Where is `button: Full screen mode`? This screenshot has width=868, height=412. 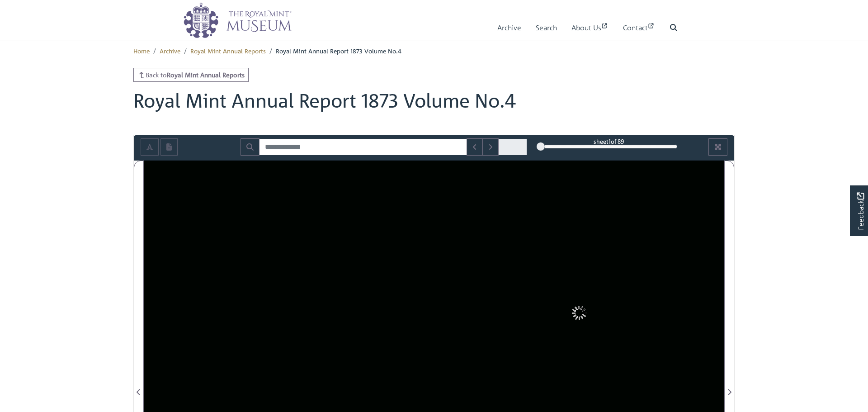 button: Full screen mode is located at coordinates (718, 147).